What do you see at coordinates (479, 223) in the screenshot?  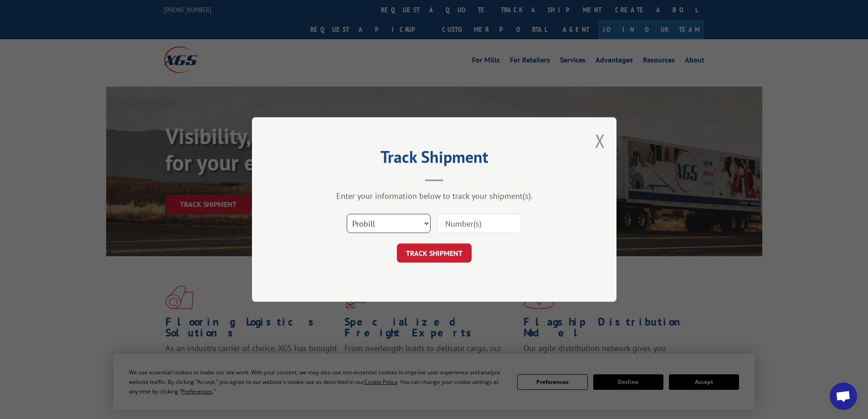 I see `input: Number(s)` at bounding box center [479, 223].